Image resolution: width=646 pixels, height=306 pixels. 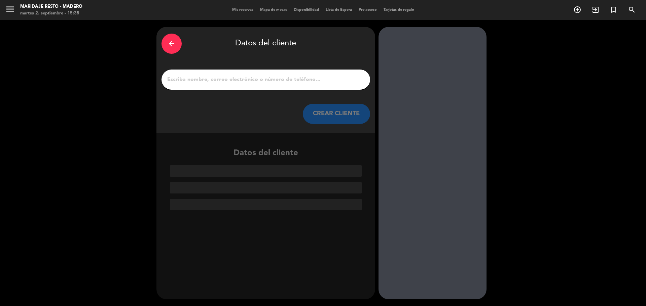 I want to click on i: add_circle_outline, so click(x=577, y=10).